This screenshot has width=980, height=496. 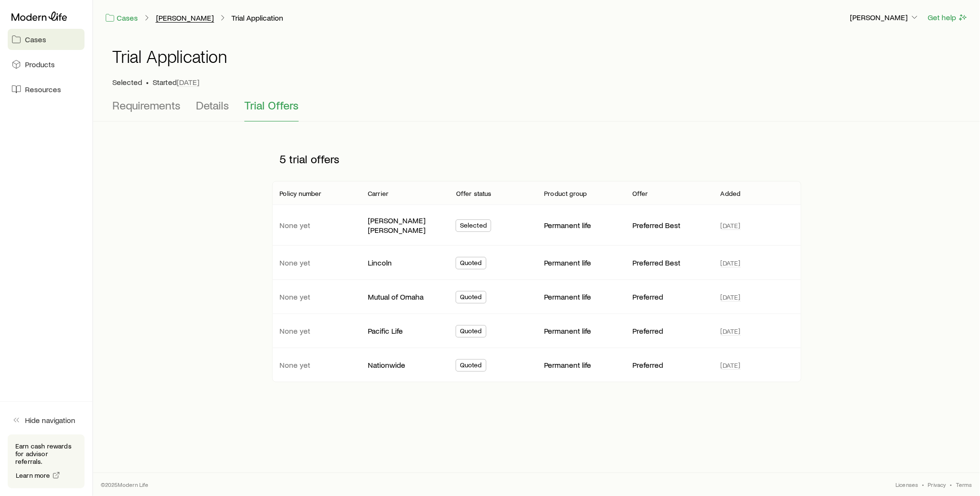 I want to click on button: Get help, so click(x=948, y=17).